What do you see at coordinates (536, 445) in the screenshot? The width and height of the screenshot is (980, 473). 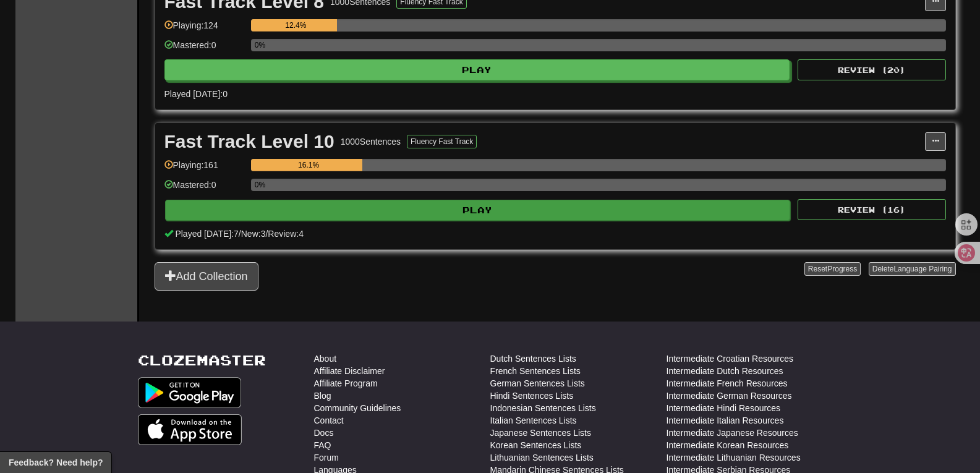 I see `a: Korean Sentences Lists` at bounding box center [536, 445].